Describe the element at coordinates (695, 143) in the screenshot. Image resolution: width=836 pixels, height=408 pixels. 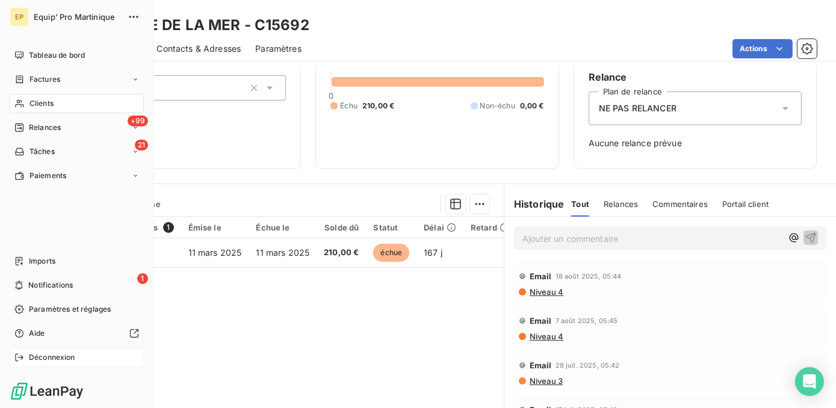
I see `span: Aucune relance prévue` at that location.